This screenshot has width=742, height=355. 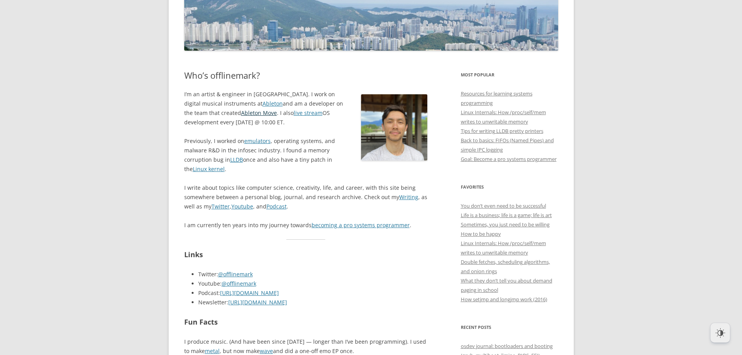 What do you see at coordinates (481, 234) in the screenshot?
I see `a: How to be happy` at bounding box center [481, 234].